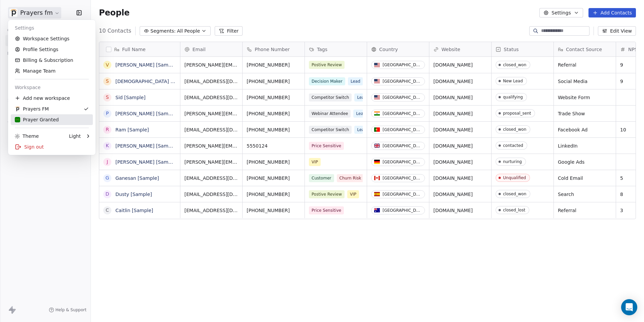 The width and height of the screenshot is (644, 322). What do you see at coordinates (52, 71) in the screenshot?
I see `a: Manage Team` at bounding box center [52, 71].